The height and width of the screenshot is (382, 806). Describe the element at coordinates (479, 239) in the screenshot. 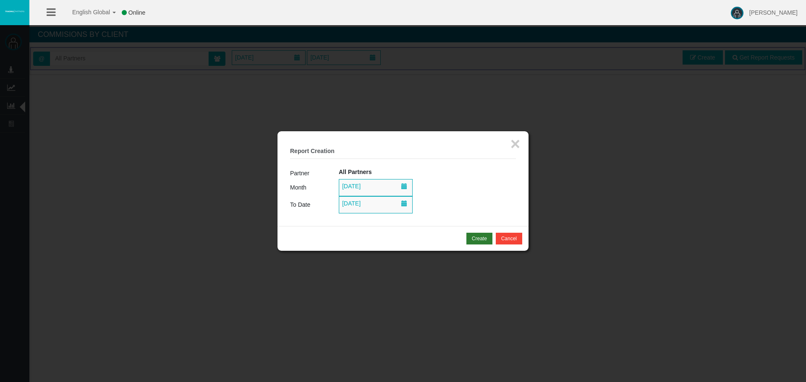

I see `button: Create` at that location.